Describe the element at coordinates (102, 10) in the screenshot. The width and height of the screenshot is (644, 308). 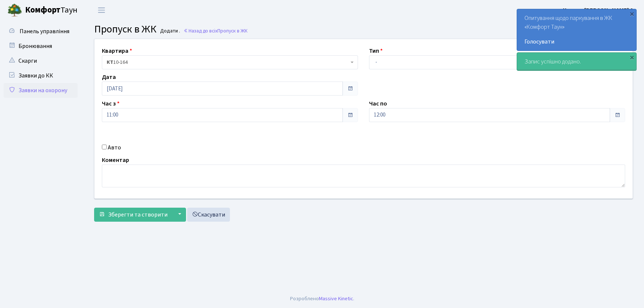
I see `button: Переключити навігацію` at that location.